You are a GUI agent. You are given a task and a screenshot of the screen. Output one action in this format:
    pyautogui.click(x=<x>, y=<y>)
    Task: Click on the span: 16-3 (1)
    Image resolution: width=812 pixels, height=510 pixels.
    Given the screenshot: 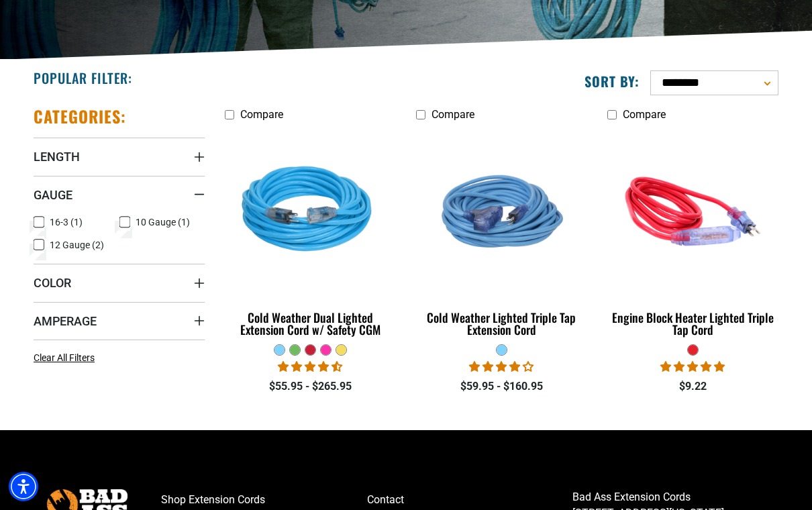 What is the action you would take?
    pyautogui.click(x=66, y=223)
    